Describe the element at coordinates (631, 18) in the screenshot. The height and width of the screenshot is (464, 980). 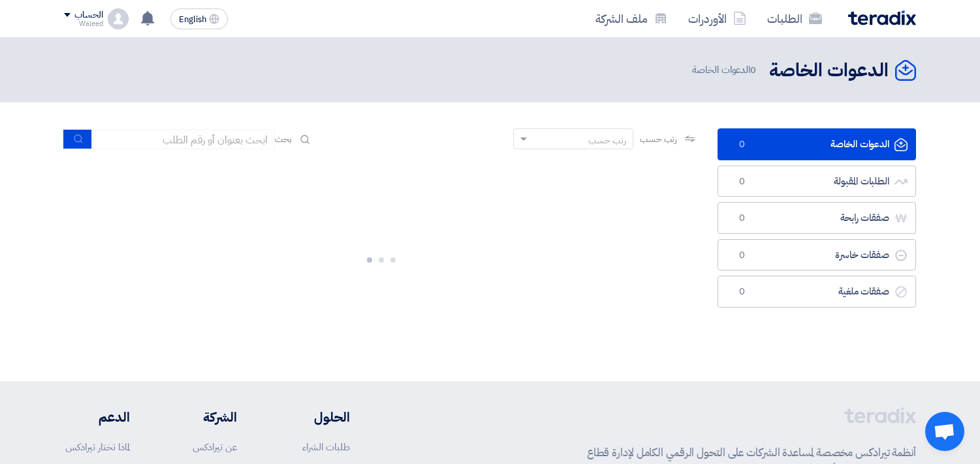
I see `a: ملف الشركة` at that location.